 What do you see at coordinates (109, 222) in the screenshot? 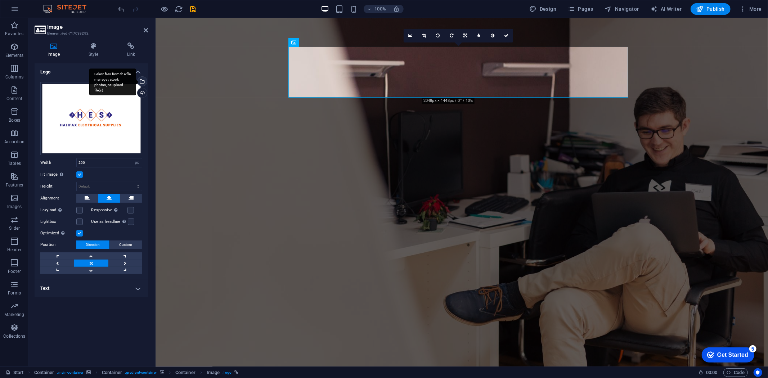
I see `label: Use as headline` at bounding box center [109, 222].